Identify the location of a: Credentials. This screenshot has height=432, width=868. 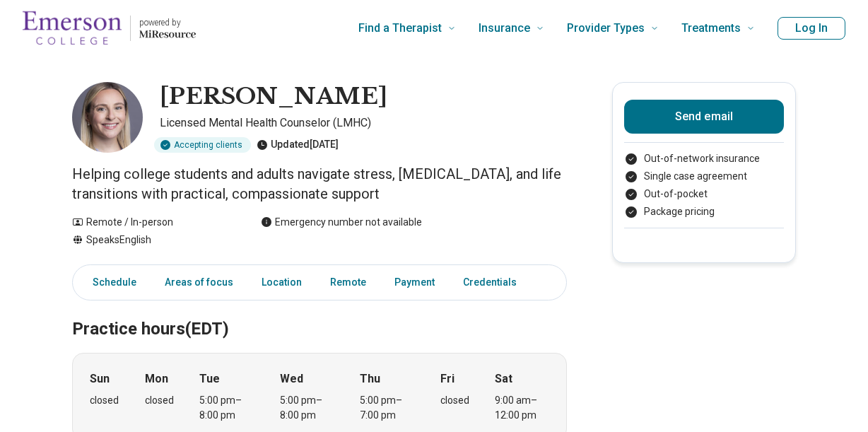
(494, 282).